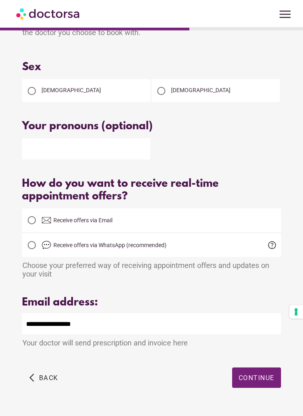 Image resolution: width=303 pixels, height=416 pixels. I want to click on div: Sex, so click(151, 68).